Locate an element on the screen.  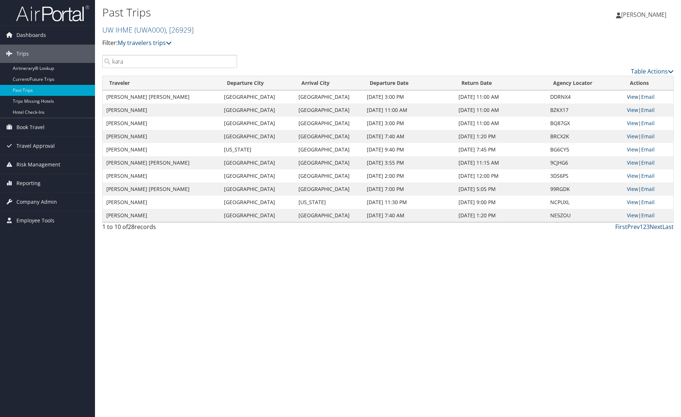
span: 28 is located at coordinates (131, 227).